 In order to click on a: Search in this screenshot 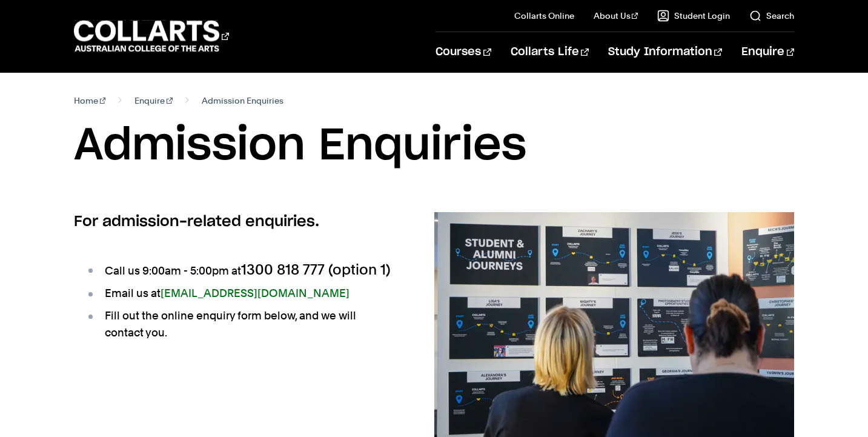, I will do `click(772, 16)`.